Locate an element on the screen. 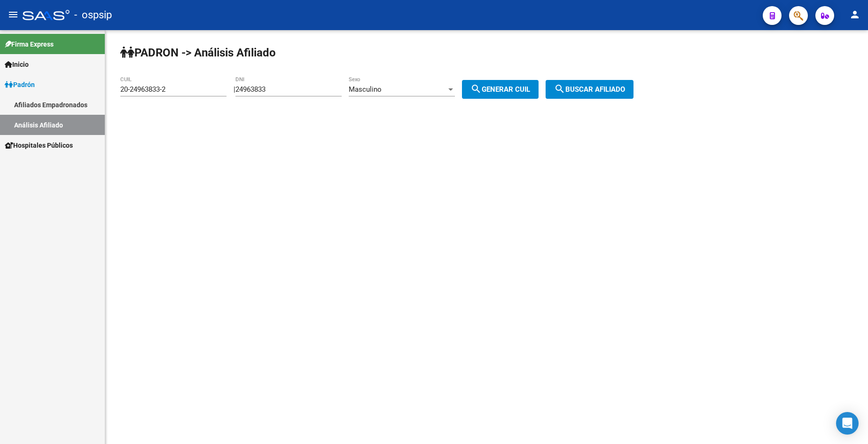 The width and height of the screenshot is (868, 444). strong: PADRON -> Análisis Afiliado is located at coordinates (198, 53).